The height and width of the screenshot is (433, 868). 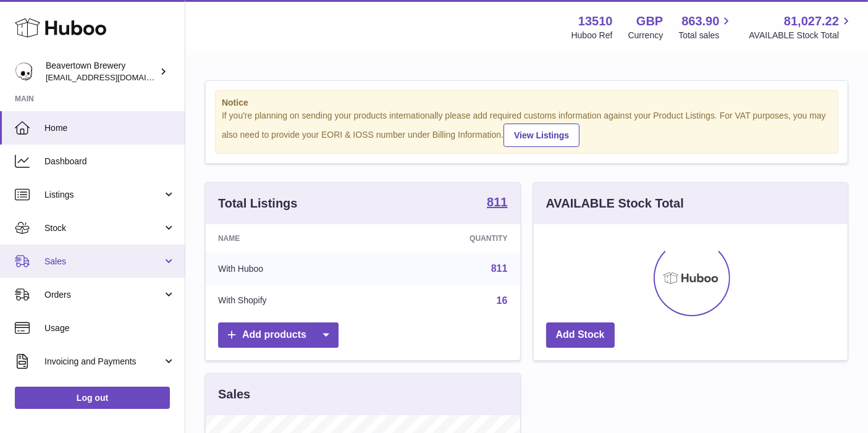 I want to click on span: Home, so click(x=110, y=128).